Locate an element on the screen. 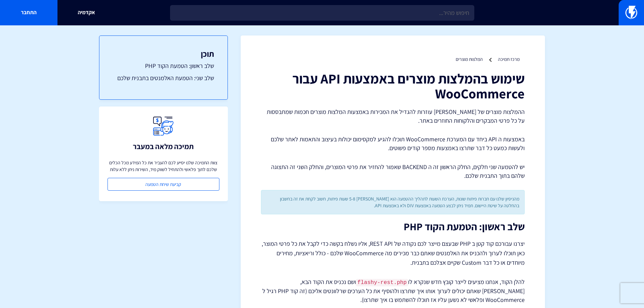 The image size is (644, 308). h3: תמיכה מלאה במעבר is located at coordinates (163, 146).